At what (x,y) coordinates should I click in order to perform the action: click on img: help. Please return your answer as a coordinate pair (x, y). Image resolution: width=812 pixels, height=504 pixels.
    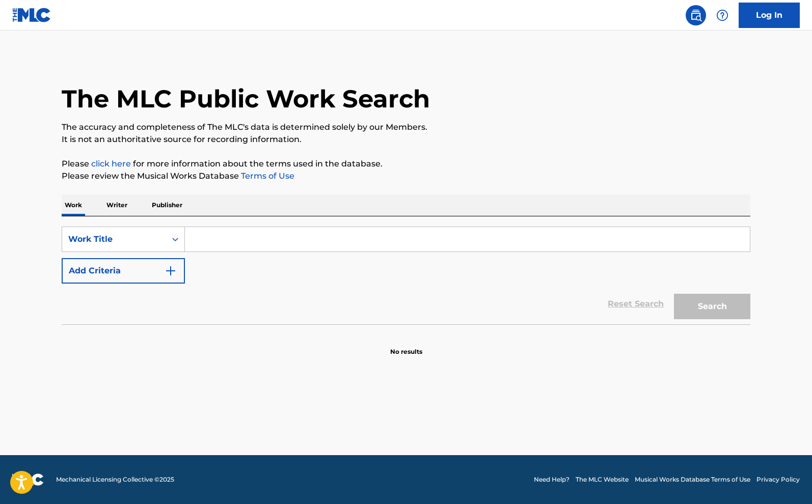
    Looking at the image, I should click on (723, 15).